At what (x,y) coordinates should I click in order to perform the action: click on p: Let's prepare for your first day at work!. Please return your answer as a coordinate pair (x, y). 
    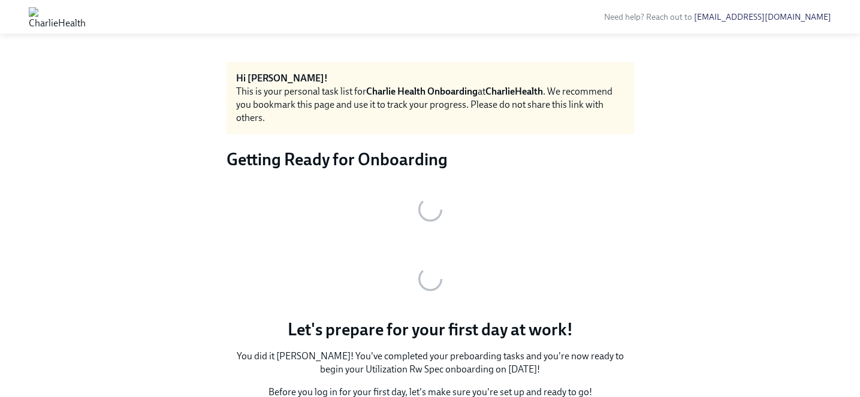
    Looking at the image, I should click on (430, 330).